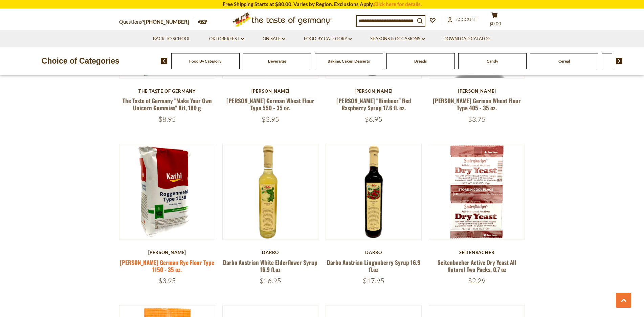 Image resolution: width=644 pixels, height=317 pixels. What do you see at coordinates (374, 266) in the screenshot?
I see `a: Darbo Austrian Lingonberry Syrup 16.9 fl.oz` at bounding box center [374, 266].